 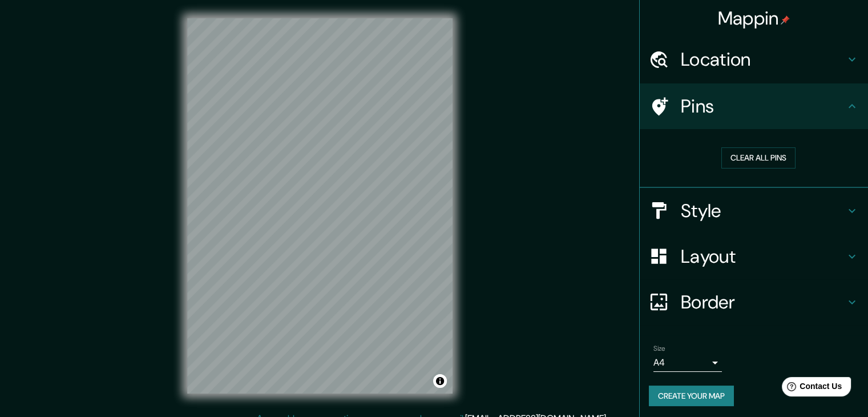 What do you see at coordinates (691, 396) in the screenshot?
I see `button: Create your map` at bounding box center [691, 396].